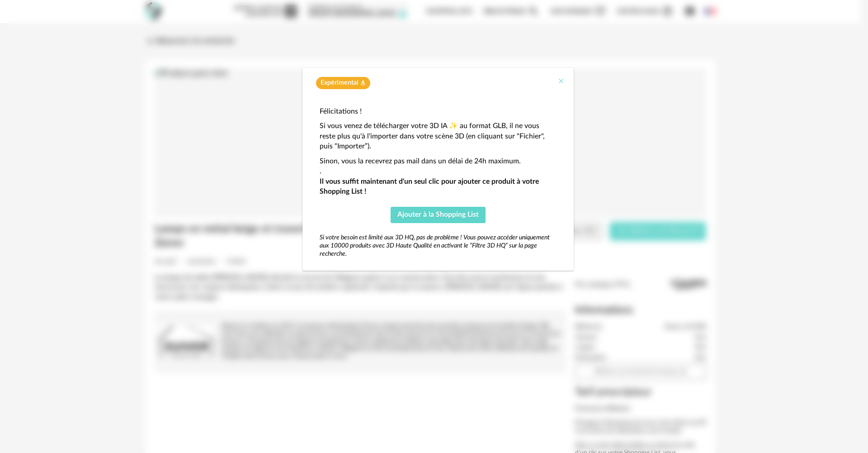 The height and width of the screenshot is (453, 868). I want to click on span: Ajouter à la Shopping List, so click(438, 214).